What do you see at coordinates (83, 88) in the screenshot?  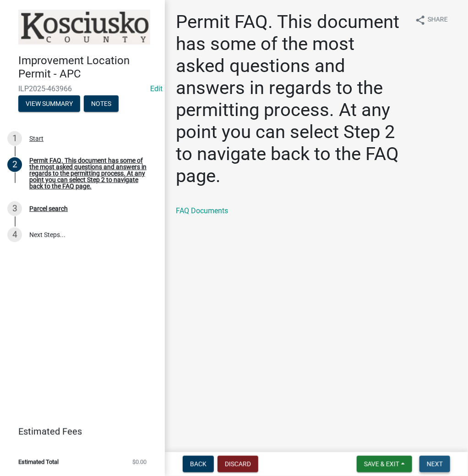 I see `span: ILP2025-463966` at bounding box center [83, 88].